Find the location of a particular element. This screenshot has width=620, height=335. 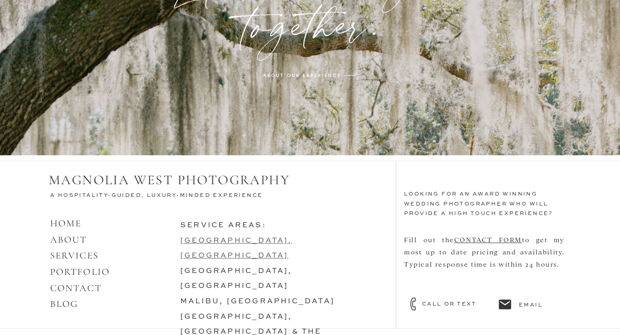

a: CONTACT is located at coordinates (76, 288).